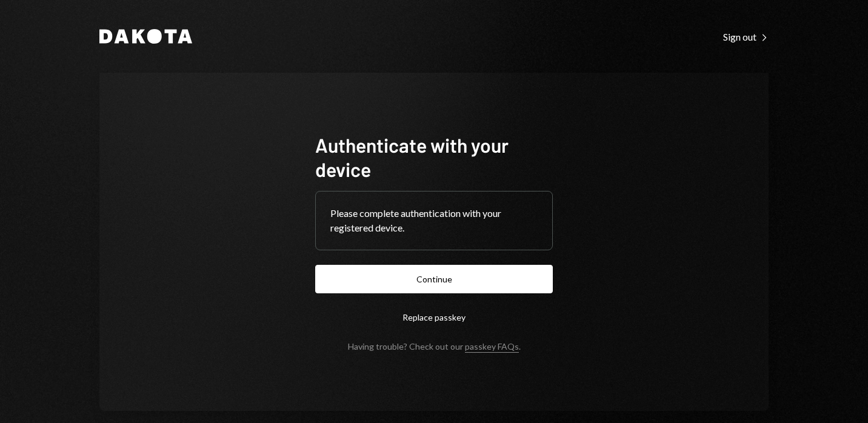 The width and height of the screenshot is (868, 423). I want to click on div: Sign out, so click(745, 37).